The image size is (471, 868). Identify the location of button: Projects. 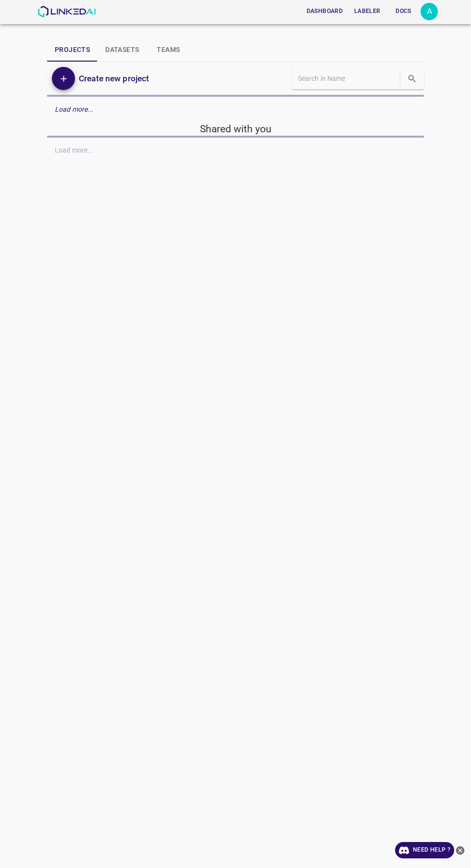
(73, 50).